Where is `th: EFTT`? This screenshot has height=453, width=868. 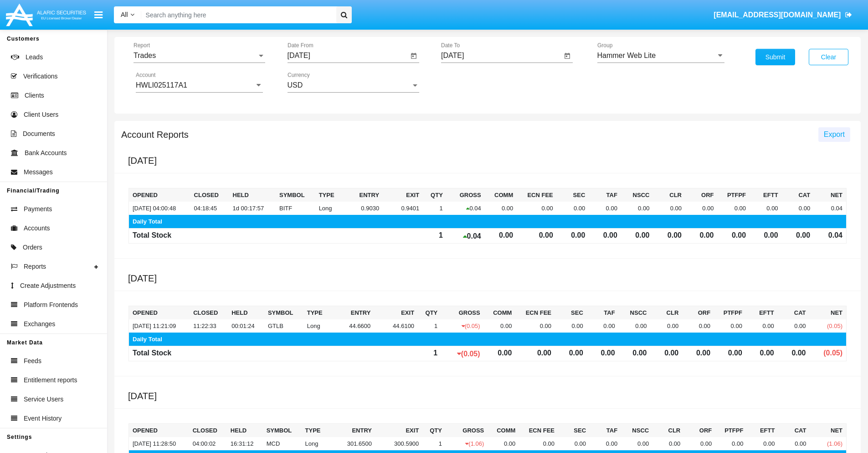 th: EFTT is located at coordinates (761, 313).